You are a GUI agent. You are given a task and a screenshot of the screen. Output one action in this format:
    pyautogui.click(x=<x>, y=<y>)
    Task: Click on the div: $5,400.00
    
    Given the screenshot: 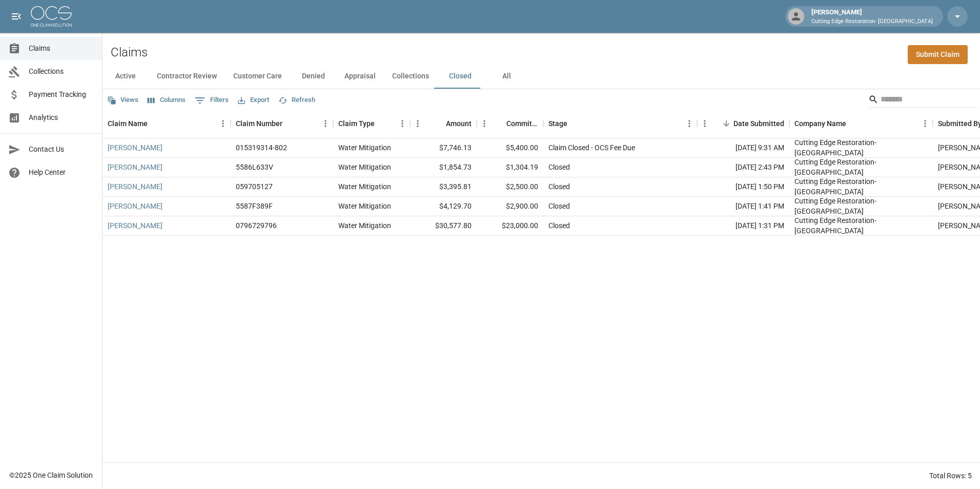 What is the action you would take?
    pyautogui.click(x=510, y=148)
    